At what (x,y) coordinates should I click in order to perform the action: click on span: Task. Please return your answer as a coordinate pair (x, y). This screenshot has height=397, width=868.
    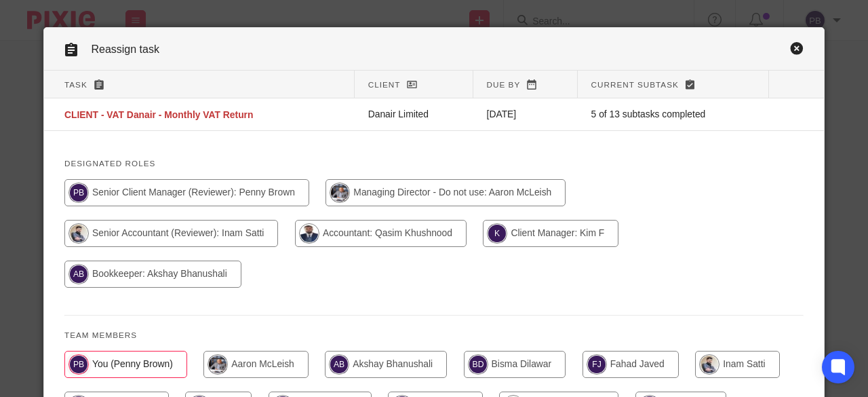
    Looking at the image, I should click on (76, 83).